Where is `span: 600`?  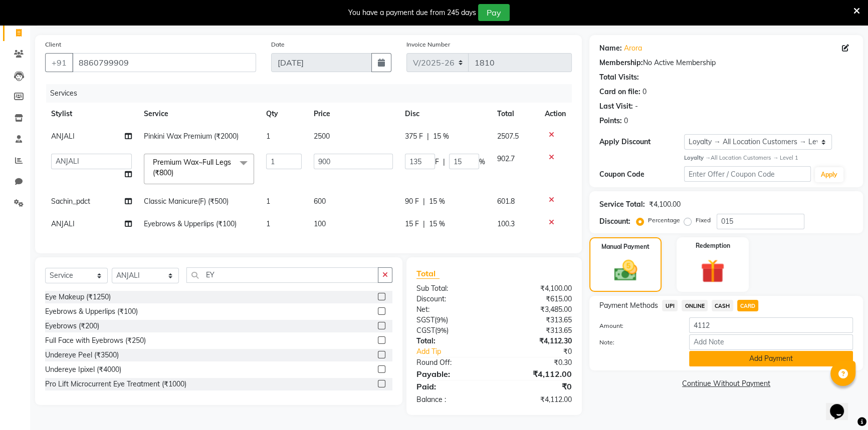 span: 600 is located at coordinates (319, 201).